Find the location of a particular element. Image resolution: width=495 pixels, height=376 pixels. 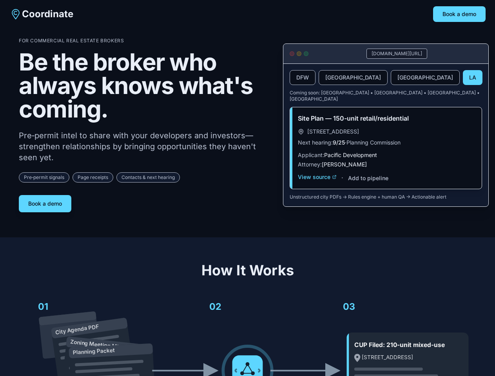

button: DFW is located at coordinates (303, 78).